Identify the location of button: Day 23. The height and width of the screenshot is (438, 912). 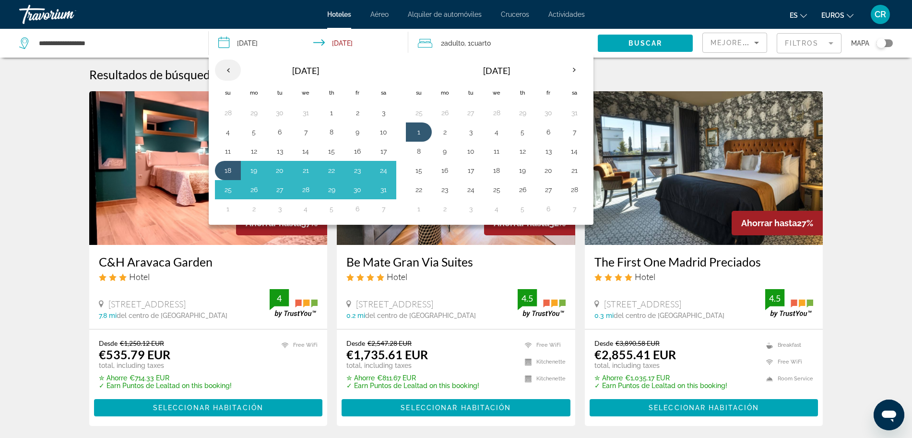
(445, 190).